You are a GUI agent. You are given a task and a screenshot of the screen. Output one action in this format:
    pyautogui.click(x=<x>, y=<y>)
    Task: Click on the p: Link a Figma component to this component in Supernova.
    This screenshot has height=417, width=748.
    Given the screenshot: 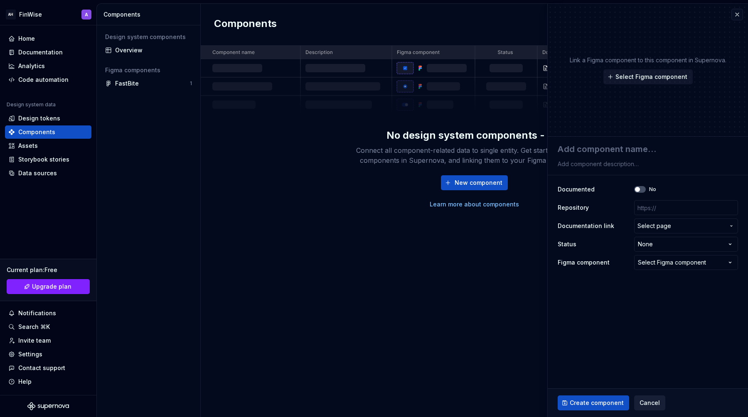 What is the action you would take?
    pyautogui.click(x=648, y=60)
    